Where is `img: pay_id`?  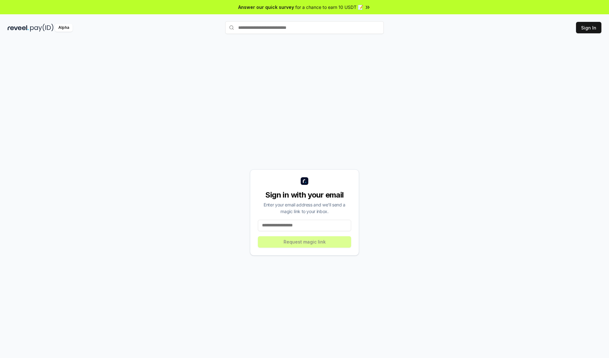
img: pay_id is located at coordinates (42, 28).